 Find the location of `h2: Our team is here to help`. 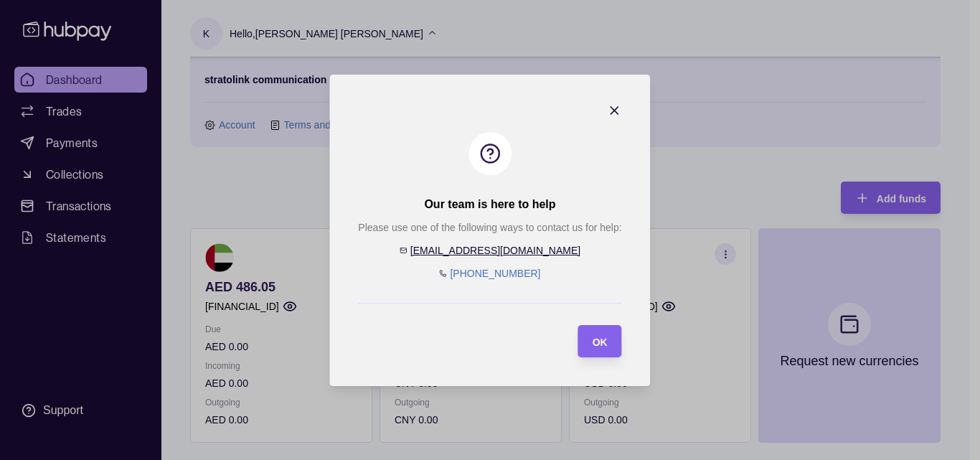

h2: Our team is here to help is located at coordinates (489, 204).